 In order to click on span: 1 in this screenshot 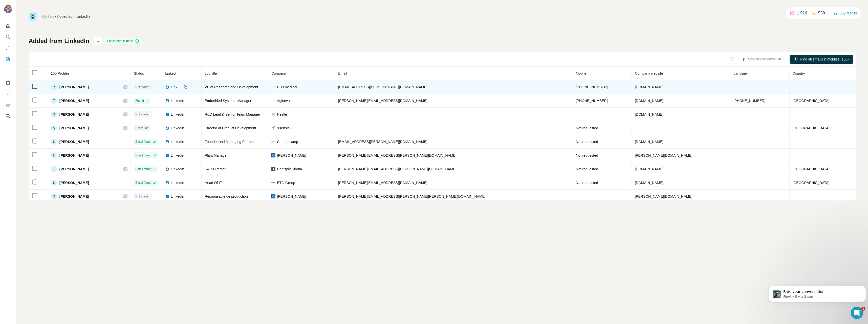, I will do `click(863, 309)`.